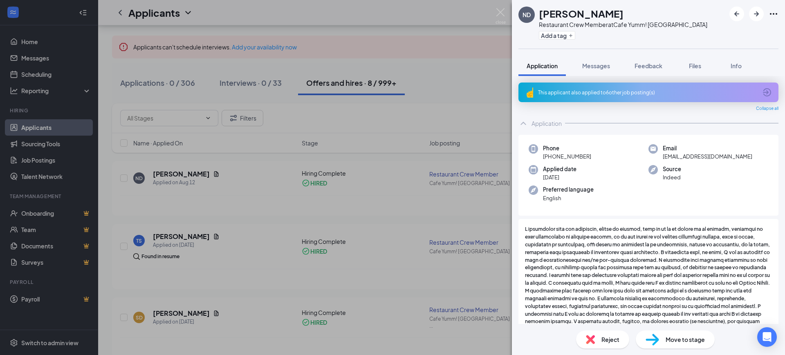 Image resolution: width=785 pixels, height=355 pixels. I want to click on span: Collapse all, so click(767, 109).